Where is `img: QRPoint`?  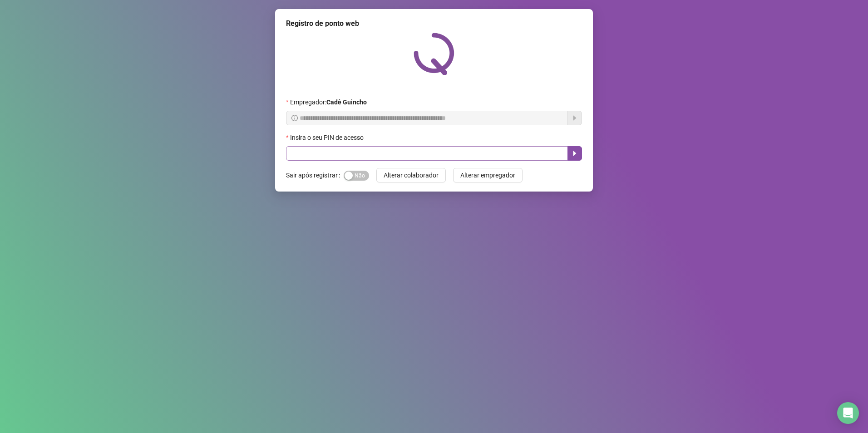
img: QRPoint is located at coordinates (434, 54).